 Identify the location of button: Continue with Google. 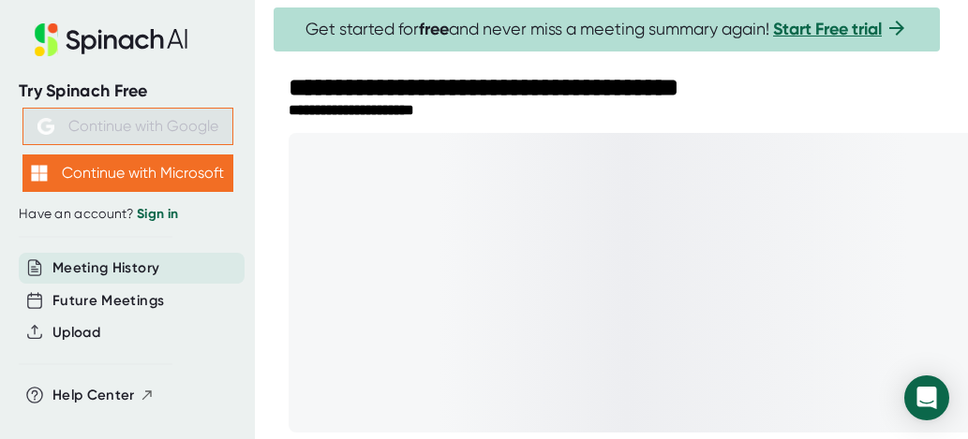
(127, 126).